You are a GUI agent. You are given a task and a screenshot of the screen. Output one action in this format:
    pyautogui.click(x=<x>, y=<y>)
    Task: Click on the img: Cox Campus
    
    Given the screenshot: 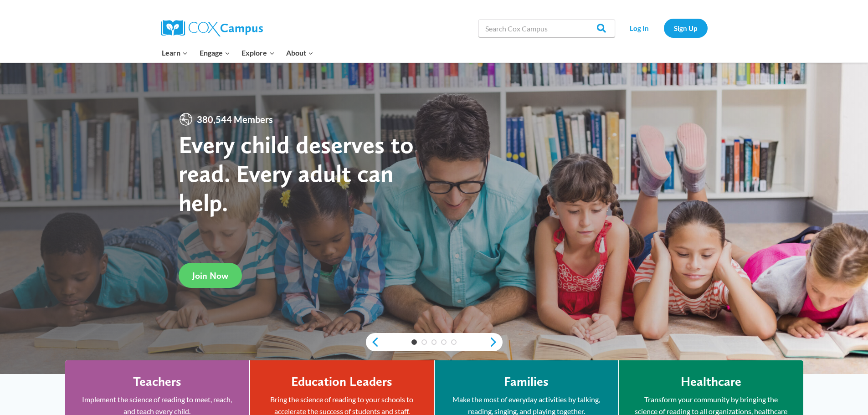 What is the action you would take?
    pyautogui.click(x=212, y=28)
    